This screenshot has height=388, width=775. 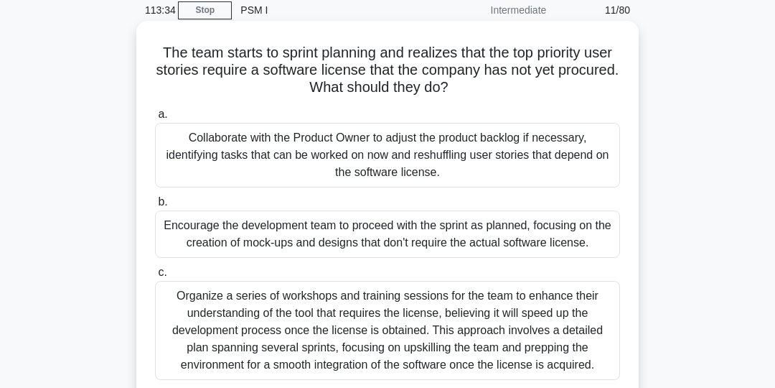 What do you see at coordinates (388, 330) in the screenshot?
I see `div: Organize a series of workshops and training sessions for the team to enhance their understanding ...` at bounding box center [388, 330].